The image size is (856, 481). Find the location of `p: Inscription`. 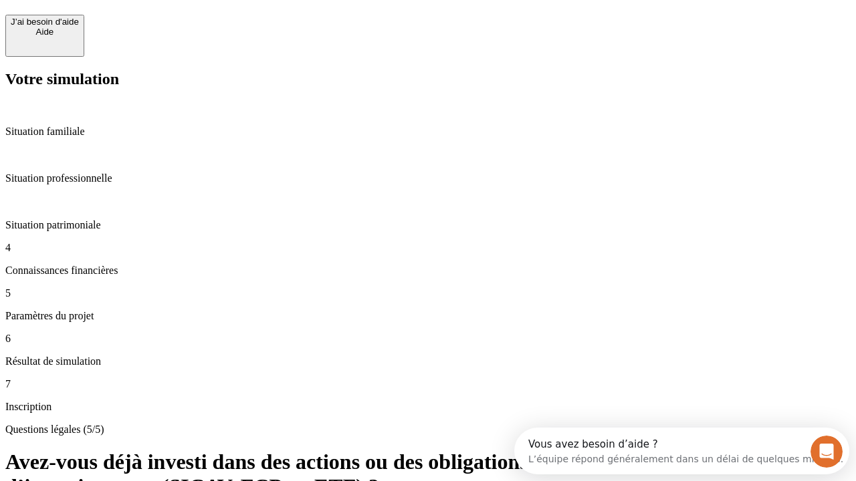

p: Inscription is located at coordinates (428, 407).